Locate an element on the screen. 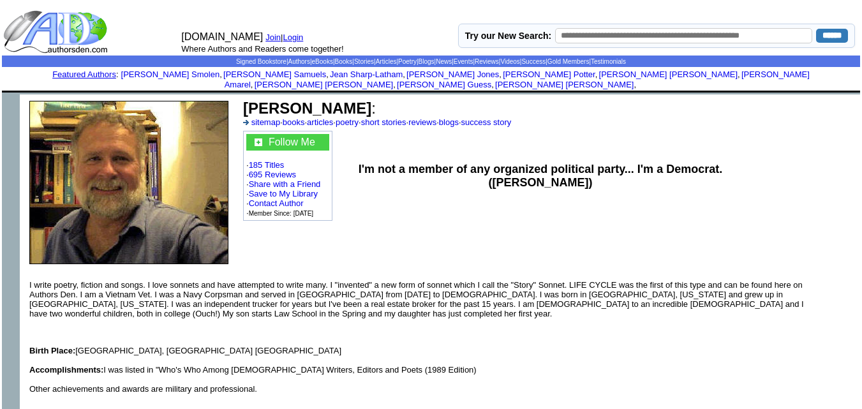  a: Videos is located at coordinates (510, 61).